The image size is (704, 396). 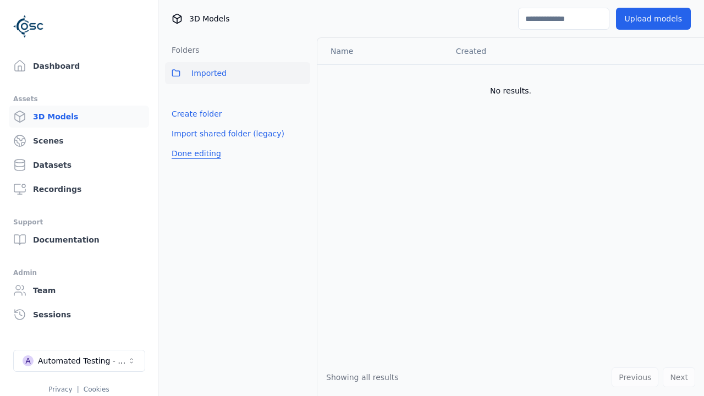 What do you see at coordinates (228, 134) in the screenshot?
I see `a: Import shared folder (legacy)` at bounding box center [228, 134].